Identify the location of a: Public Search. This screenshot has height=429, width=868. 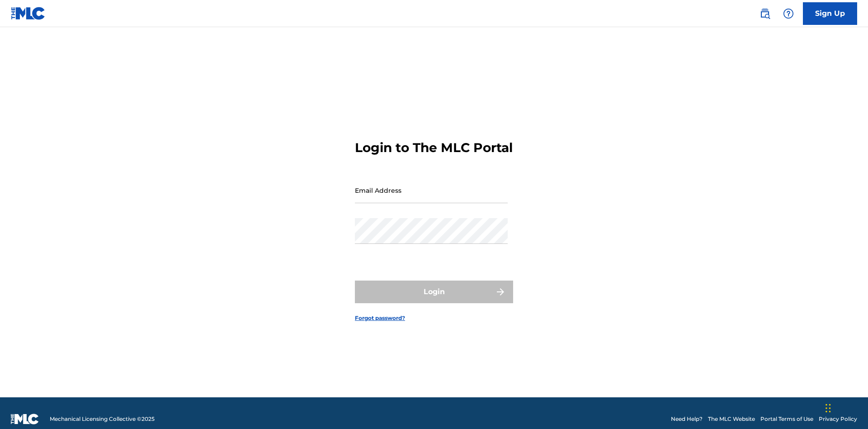
(765, 14).